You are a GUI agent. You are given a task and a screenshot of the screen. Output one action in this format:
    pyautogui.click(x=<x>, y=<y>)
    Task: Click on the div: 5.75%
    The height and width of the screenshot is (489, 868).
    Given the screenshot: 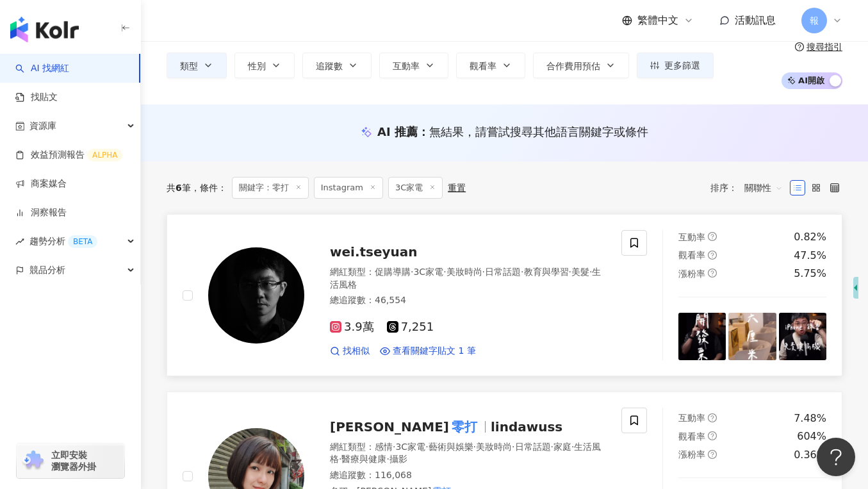 What is the action you would take?
    pyautogui.click(x=810, y=274)
    